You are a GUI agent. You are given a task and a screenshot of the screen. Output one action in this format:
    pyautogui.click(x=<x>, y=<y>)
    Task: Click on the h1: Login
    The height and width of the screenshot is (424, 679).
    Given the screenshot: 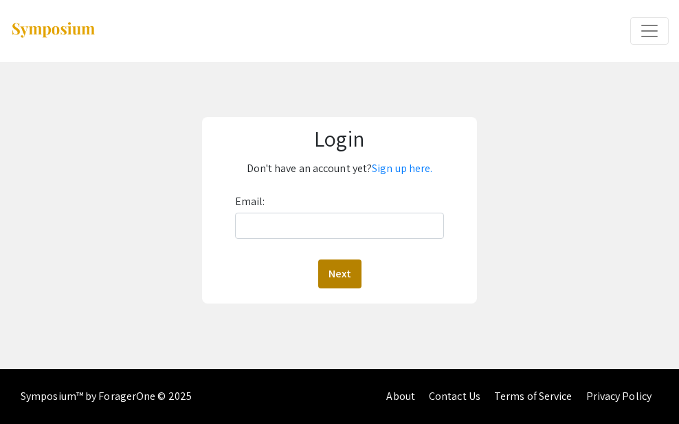 What is the action you would take?
    pyautogui.click(x=340, y=138)
    